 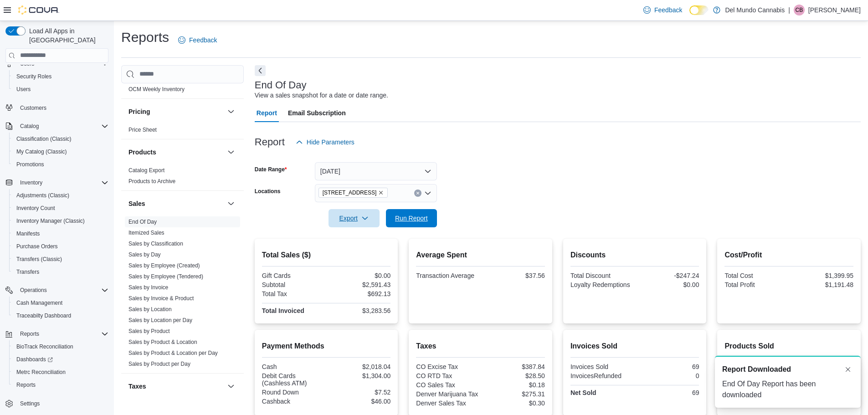 I want to click on span: Sales by Product per Day, so click(x=159, y=364).